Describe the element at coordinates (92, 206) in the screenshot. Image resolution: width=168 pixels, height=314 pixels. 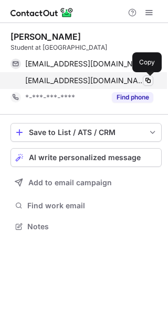
I see `span: Find work email` at that location.